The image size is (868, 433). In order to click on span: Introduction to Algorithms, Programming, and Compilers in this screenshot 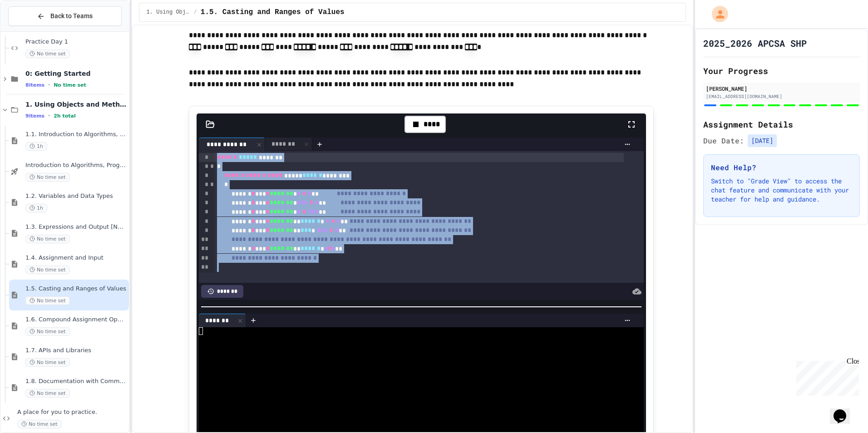, I will do `click(76, 165)`.